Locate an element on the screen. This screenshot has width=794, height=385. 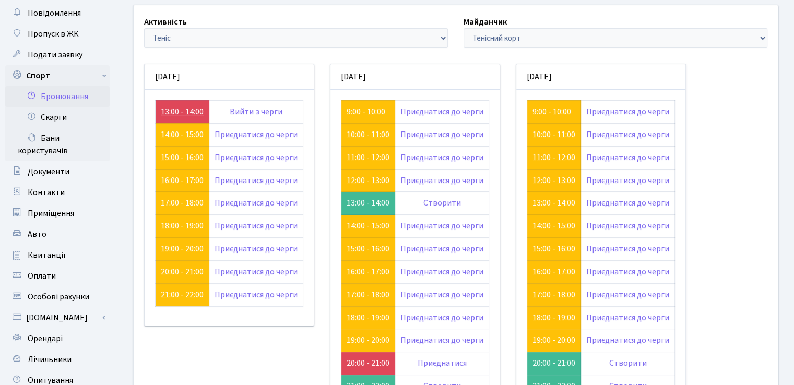
span: Приміщення is located at coordinates (51, 213).